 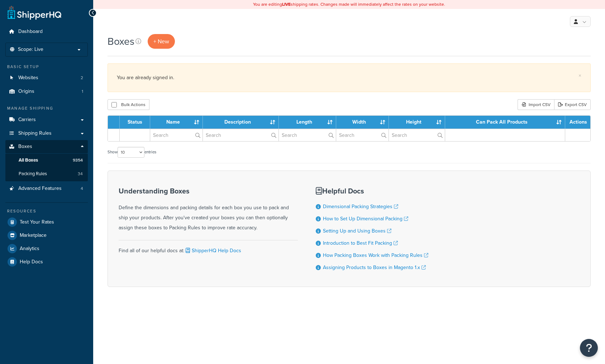 I want to click on span: Boxes, so click(x=25, y=146).